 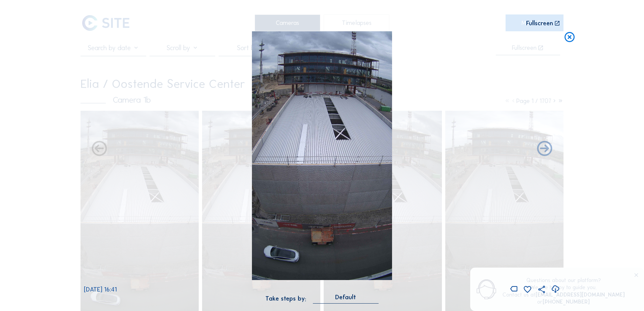 What do you see at coordinates (322, 156) in the screenshot?
I see `img: Image` at bounding box center [322, 156].